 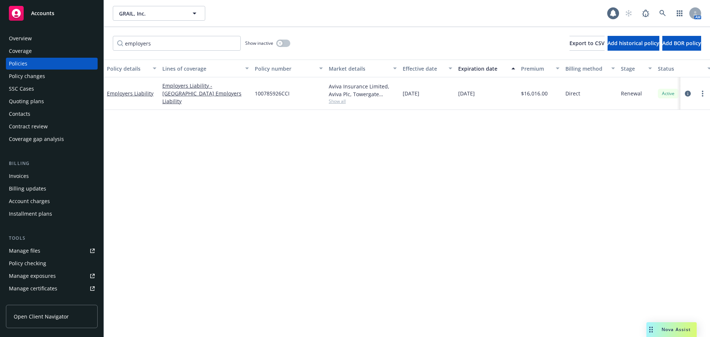 I want to click on a: Coverage, so click(x=52, y=51).